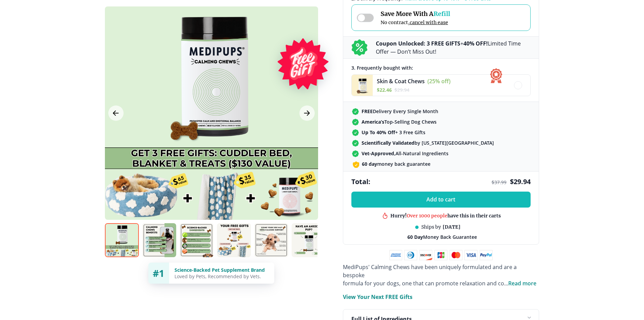 The width and height of the screenshot is (644, 320). I want to click on strong: America’s, so click(373, 121).